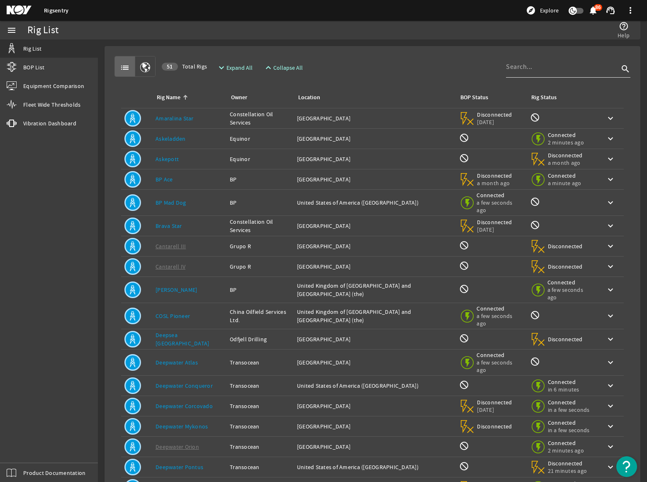 This screenshot has width=647, height=482. I want to click on span: a month ago, so click(495, 183).